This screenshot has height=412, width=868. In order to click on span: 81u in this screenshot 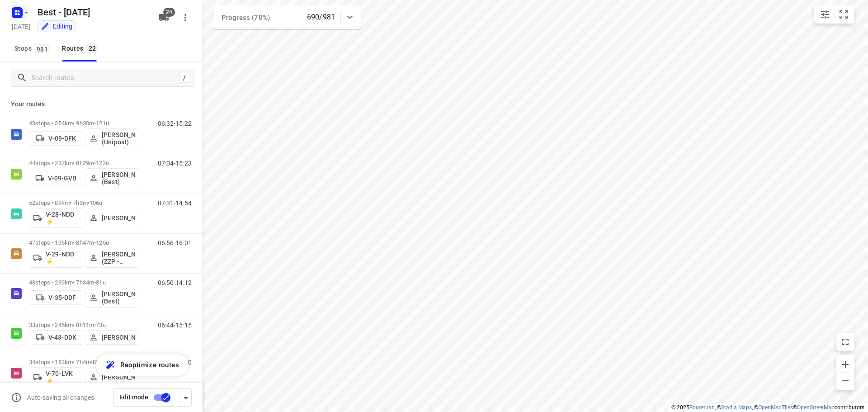, I will do `click(101, 282)`.